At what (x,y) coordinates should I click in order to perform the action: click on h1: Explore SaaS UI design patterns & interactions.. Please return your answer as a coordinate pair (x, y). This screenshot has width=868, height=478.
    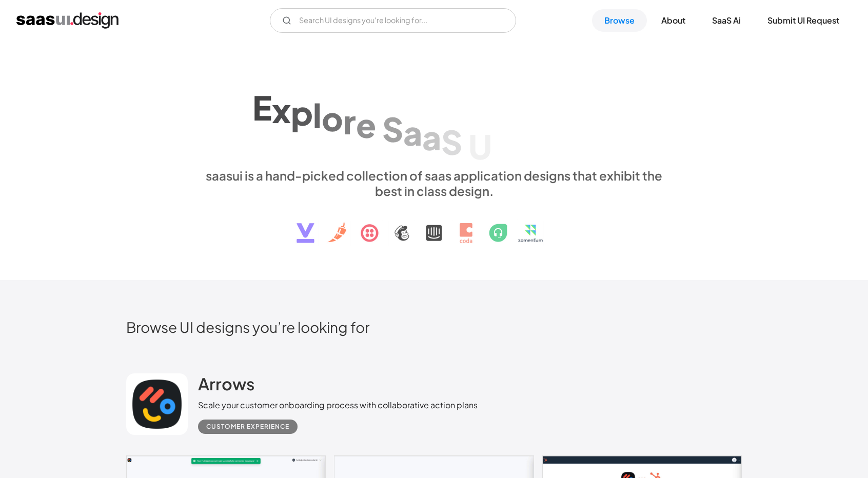
    Looking at the image, I should click on (434, 119).